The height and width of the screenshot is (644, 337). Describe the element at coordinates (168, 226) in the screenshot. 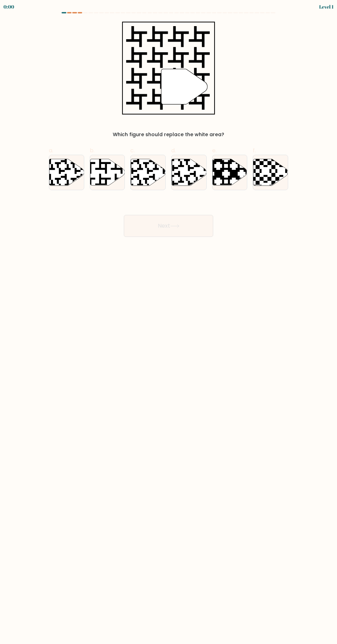

I see `button: Next` at that location.